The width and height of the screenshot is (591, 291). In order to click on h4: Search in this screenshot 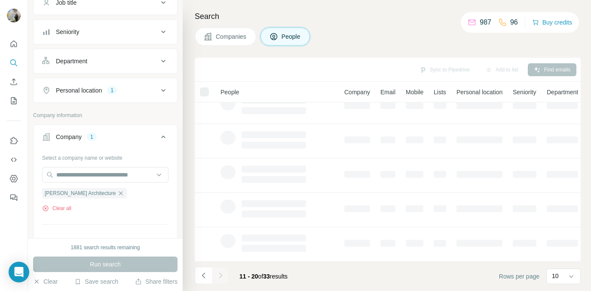, I will do `click(388, 16)`.